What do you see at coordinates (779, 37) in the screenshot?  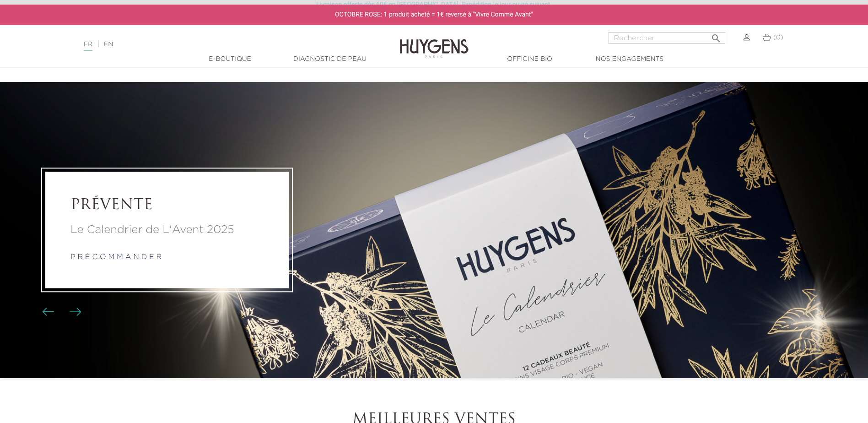 I see `span: (0)` at bounding box center [779, 37].